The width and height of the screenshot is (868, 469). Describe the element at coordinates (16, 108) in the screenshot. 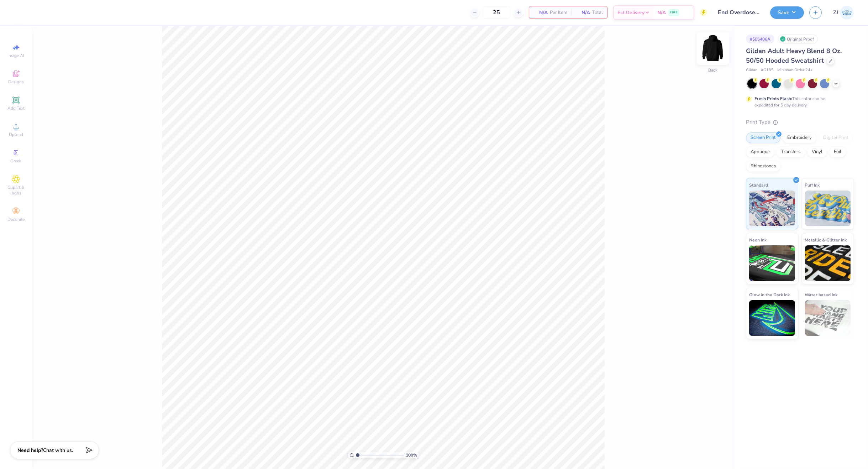

I see `span: Add Text` at that location.